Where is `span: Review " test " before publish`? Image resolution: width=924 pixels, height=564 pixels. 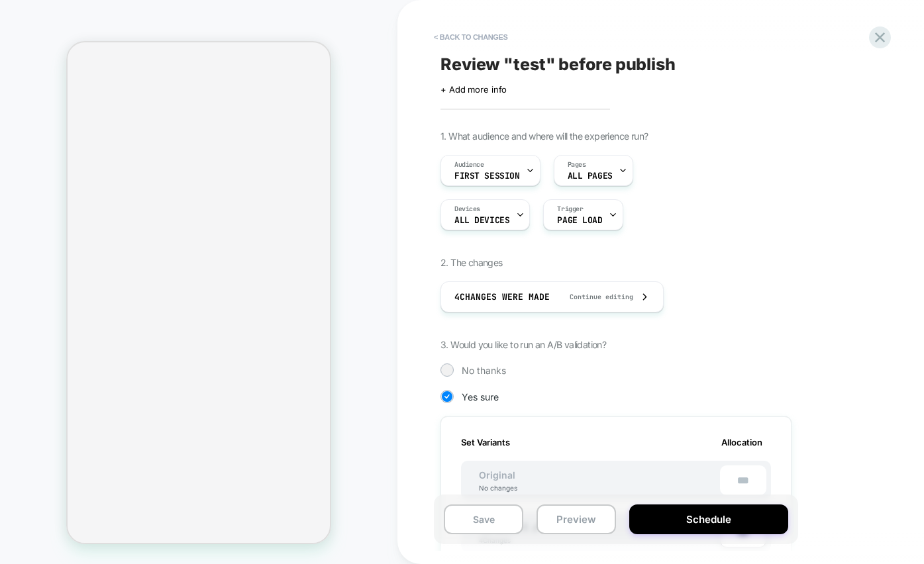 span: Review " test " before publish is located at coordinates (558, 64).